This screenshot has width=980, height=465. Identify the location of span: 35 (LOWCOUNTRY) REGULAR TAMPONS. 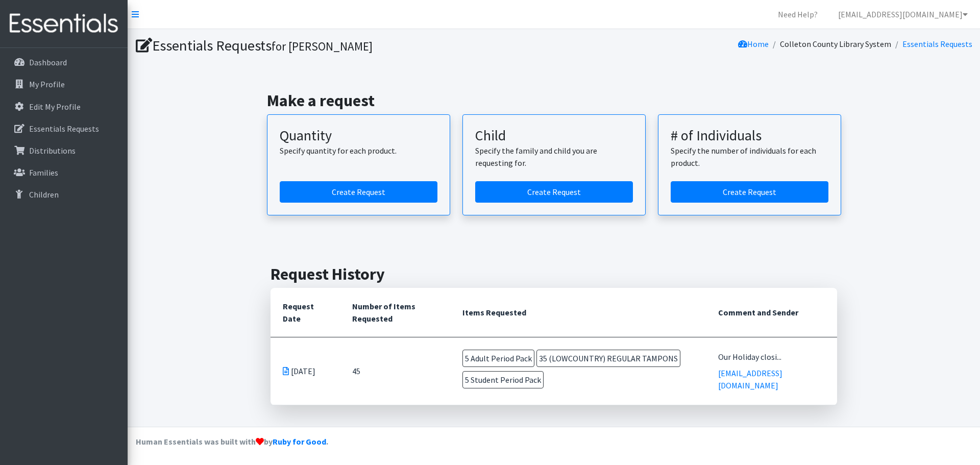
(608, 358).